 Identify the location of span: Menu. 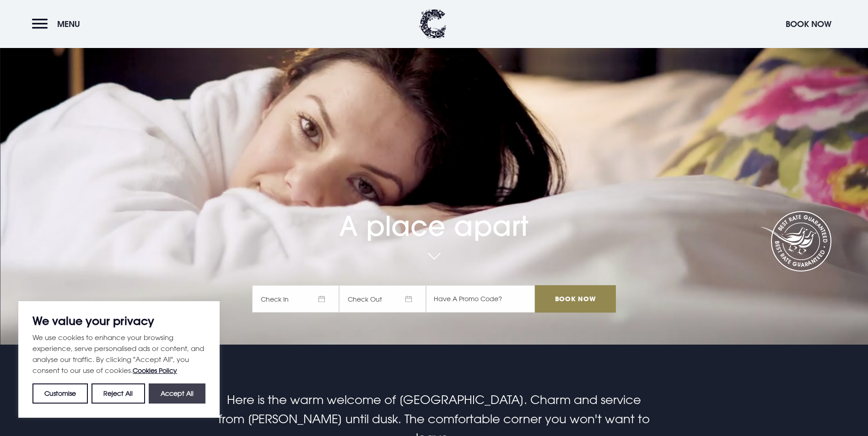
(68, 23).